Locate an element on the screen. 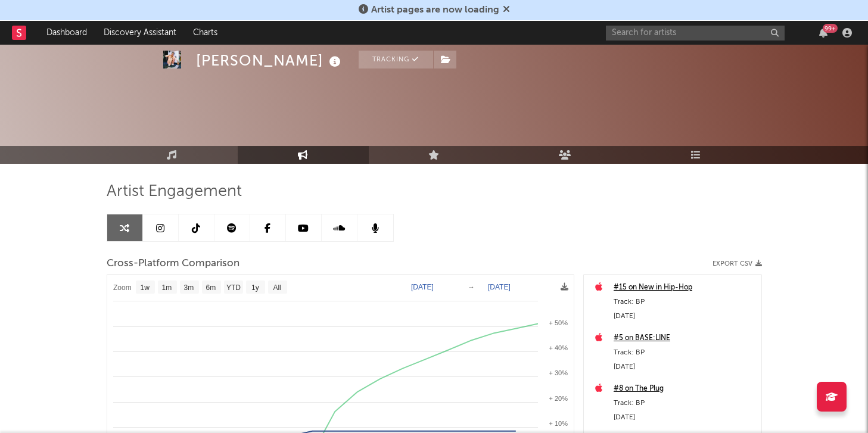 The height and width of the screenshot is (433, 868). text: 3m is located at coordinates (188, 288).